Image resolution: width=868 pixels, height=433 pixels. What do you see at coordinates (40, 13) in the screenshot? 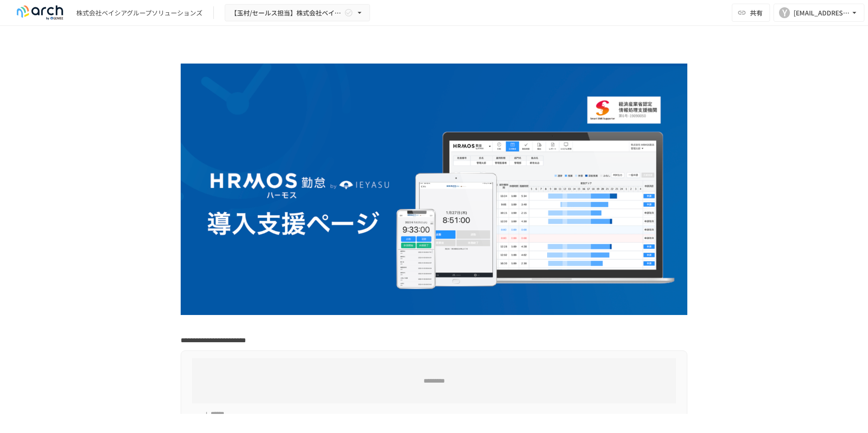
I see `img: logo-default@2x-9cf2c760.svg` at bounding box center [40, 13].